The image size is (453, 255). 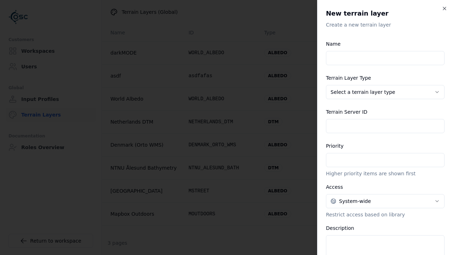 I want to click on label: Terrain Server ID, so click(x=347, y=112).